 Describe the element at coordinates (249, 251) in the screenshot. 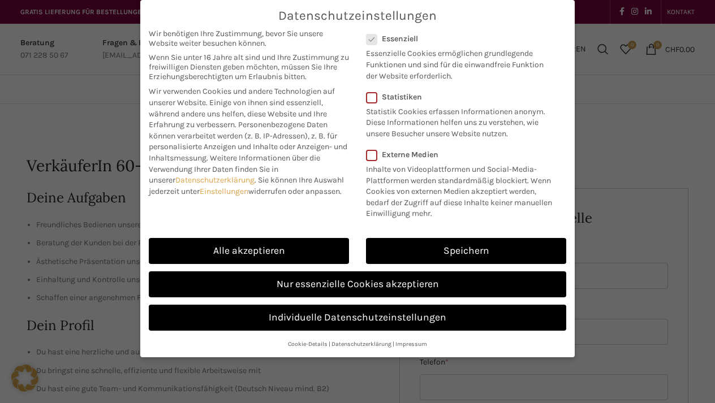

I see `a: Alle akzeptieren` at that location.